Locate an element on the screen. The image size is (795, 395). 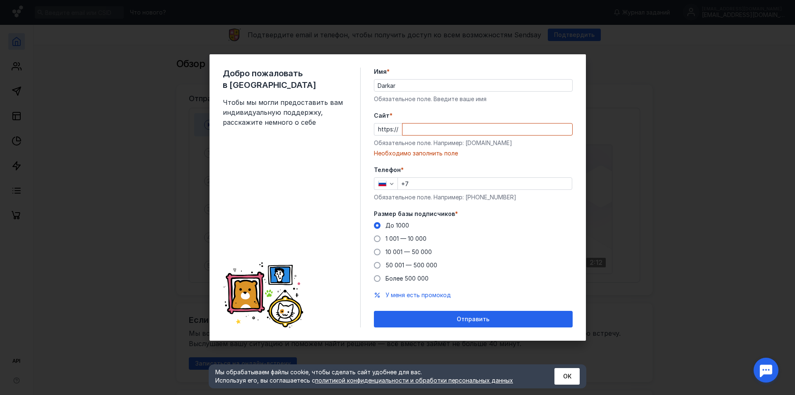
span: До 1000 is located at coordinates (397, 225).